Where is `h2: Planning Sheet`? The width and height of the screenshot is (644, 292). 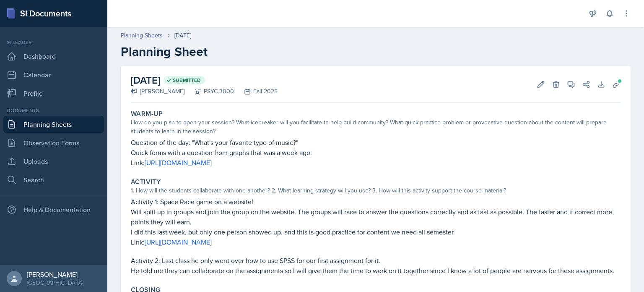 h2: Planning Sheet is located at coordinates (376, 52).